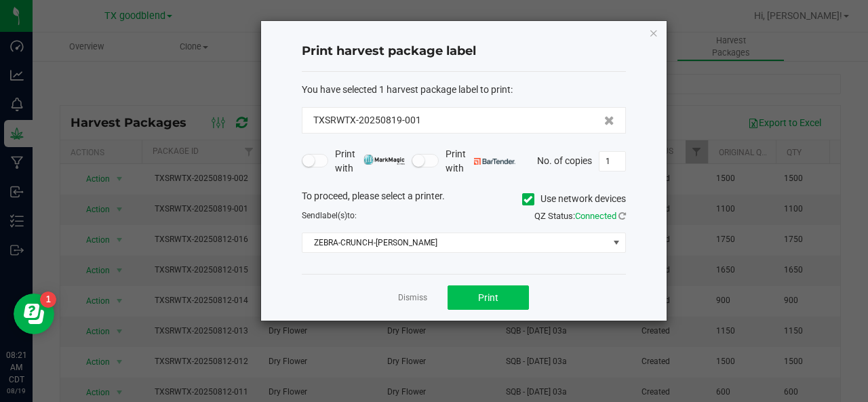 Image resolution: width=868 pixels, height=402 pixels. What do you see at coordinates (329, 215) in the screenshot?
I see `span: Send to:` at bounding box center [329, 215].